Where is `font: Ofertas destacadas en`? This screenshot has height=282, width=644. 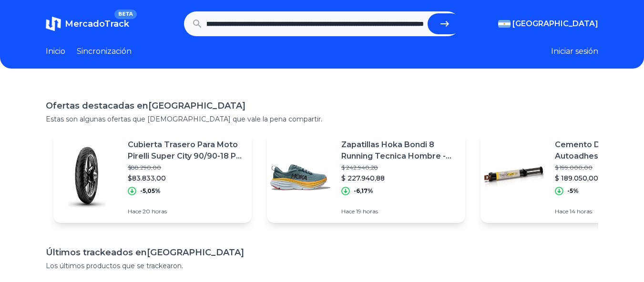
font: Ofertas destacadas en is located at coordinates (97, 106).